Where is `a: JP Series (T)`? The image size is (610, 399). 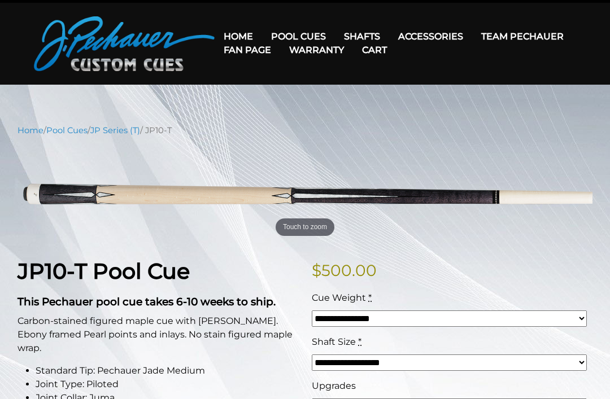
a: JP Series (T) is located at coordinates (115, 130).